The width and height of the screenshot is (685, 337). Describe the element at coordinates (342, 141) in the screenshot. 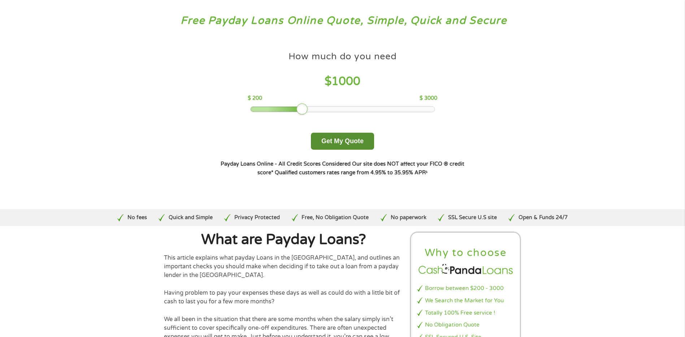

I see `button: Get My Quote` at that location.